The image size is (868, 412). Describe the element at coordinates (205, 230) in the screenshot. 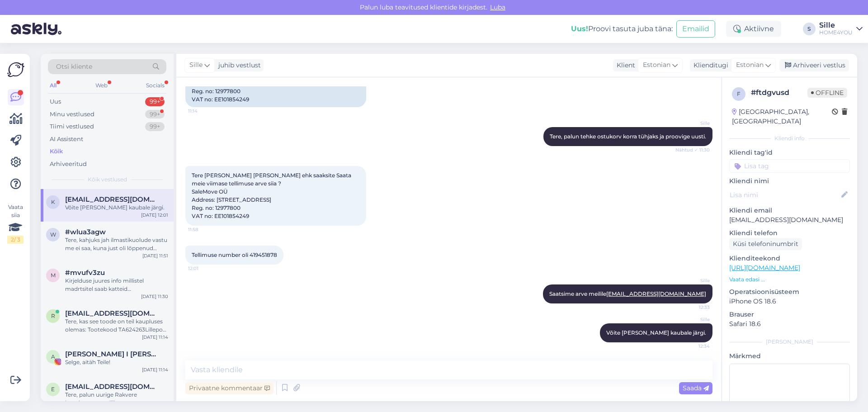

I see `span: 11:58` at that location.